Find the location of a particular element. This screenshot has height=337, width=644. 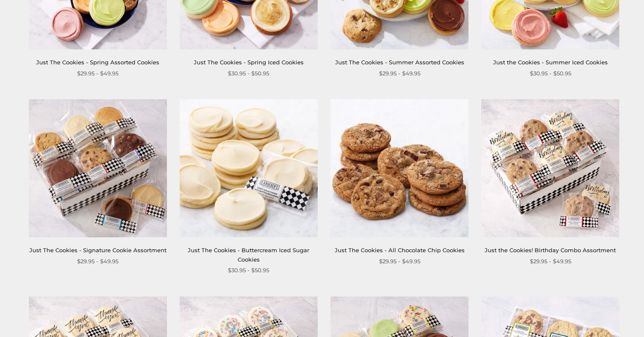

a: Just The Cookies - Spring Iced Cookies is located at coordinates (249, 62).